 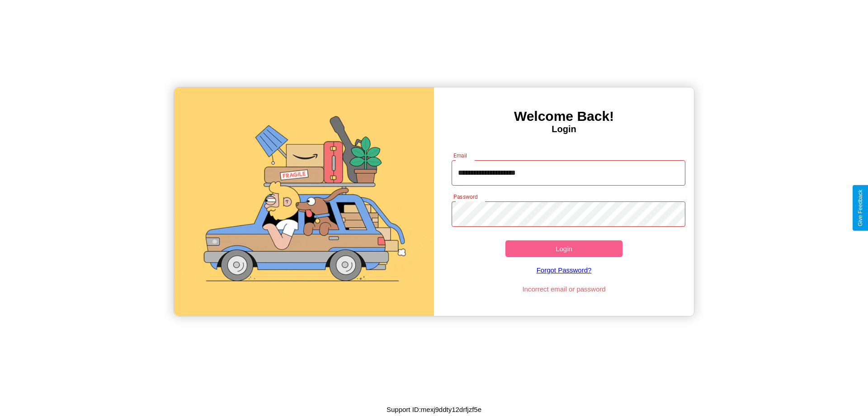 I want to click on a: Forgot Password?, so click(x=564, y=270).